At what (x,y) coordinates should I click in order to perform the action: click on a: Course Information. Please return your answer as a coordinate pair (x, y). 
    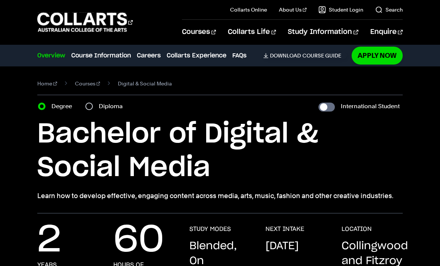
    Looking at the image, I should click on (101, 56).